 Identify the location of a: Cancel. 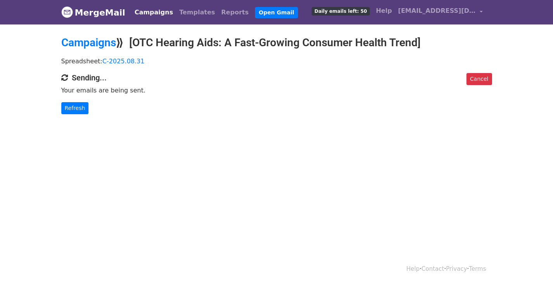
(479, 79).